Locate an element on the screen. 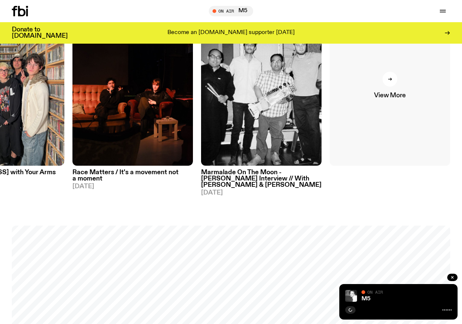 The width and height of the screenshot is (462, 324). span: View More is located at coordinates (390, 95).